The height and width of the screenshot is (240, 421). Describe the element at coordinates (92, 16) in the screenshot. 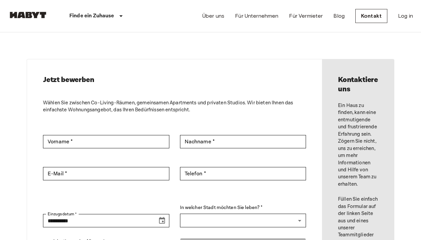

I see `p: Finde ein Zuhause` at that location.